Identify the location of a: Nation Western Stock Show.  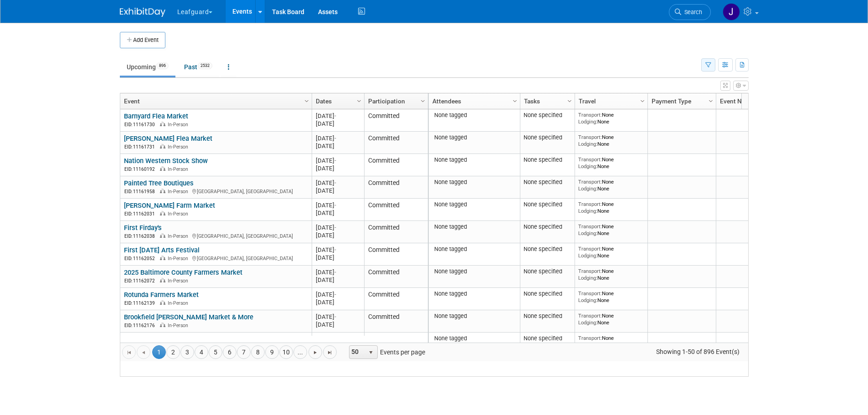
(165, 161).